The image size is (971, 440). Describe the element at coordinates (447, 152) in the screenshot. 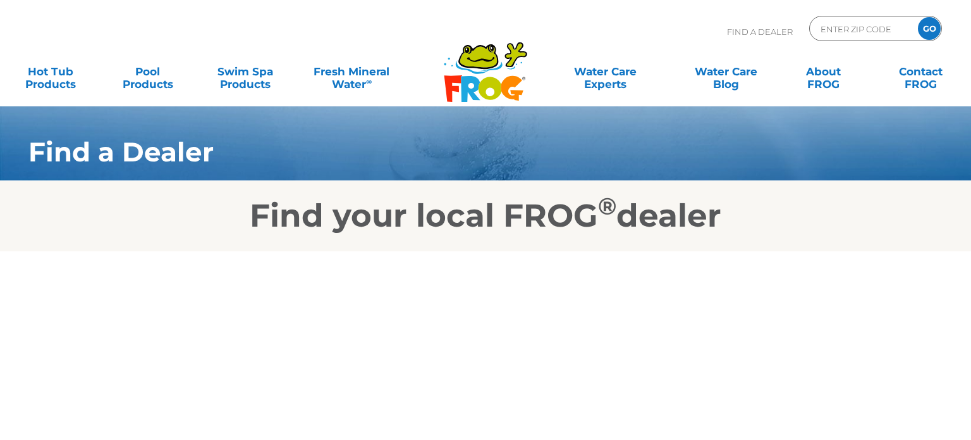

I see `h1: Find a Dealer` at that location.